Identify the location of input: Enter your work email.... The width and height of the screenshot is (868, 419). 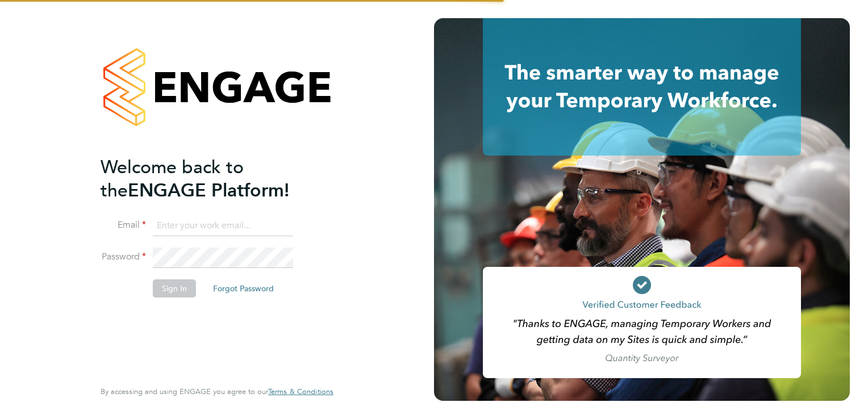
(222, 226).